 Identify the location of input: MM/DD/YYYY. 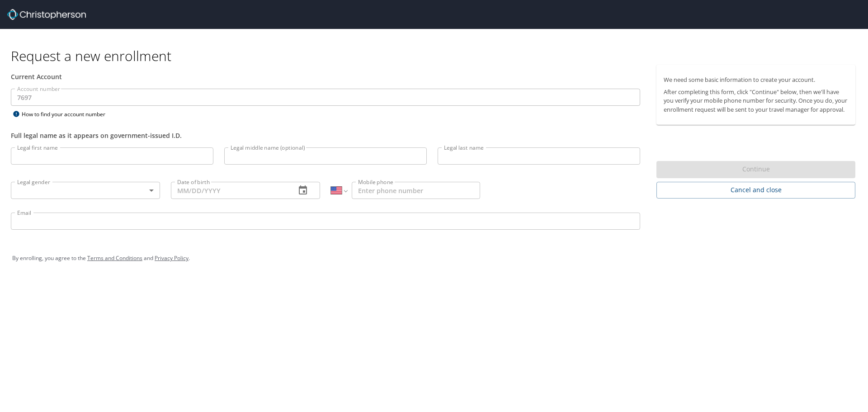
(229, 190).